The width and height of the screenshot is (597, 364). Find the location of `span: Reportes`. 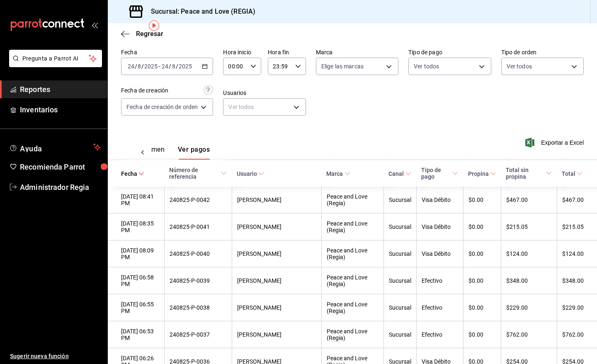

span: Reportes is located at coordinates (60, 89).